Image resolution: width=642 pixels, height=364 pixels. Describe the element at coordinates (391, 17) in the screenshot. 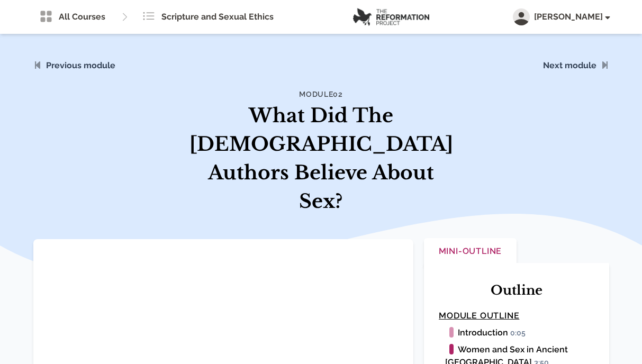

I see `img: logo.png` at that location.